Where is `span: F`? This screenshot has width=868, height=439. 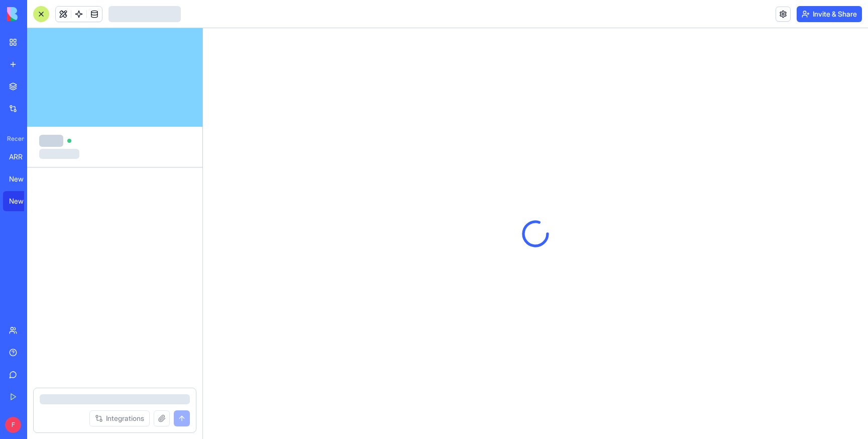
span: F is located at coordinates (13, 425).